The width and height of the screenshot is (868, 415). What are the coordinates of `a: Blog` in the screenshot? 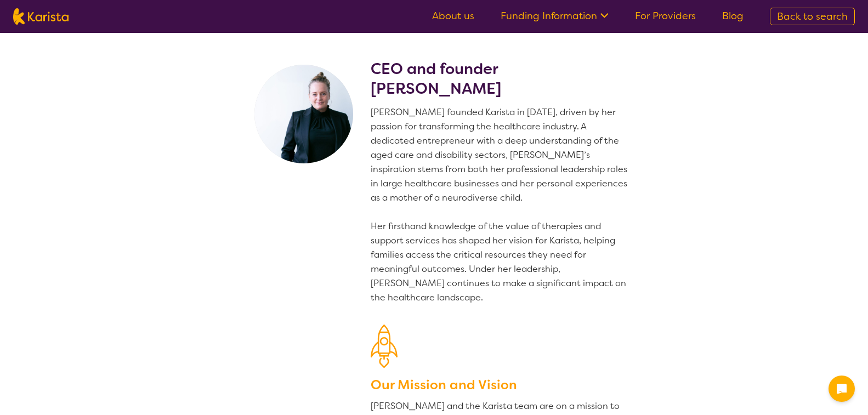 It's located at (732, 16).